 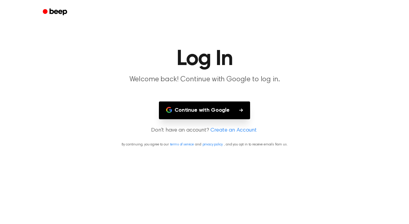 I want to click on a: Beep, so click(x=55, y=12).